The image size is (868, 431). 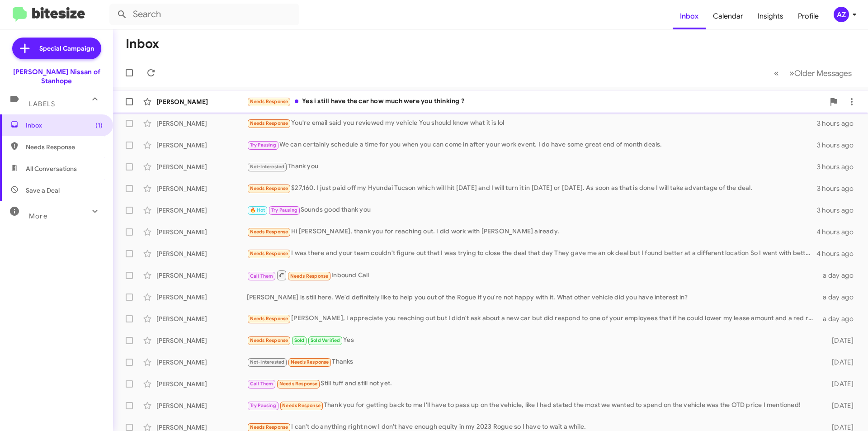 I want to click on span: Insights, so click(x=770, y=16).